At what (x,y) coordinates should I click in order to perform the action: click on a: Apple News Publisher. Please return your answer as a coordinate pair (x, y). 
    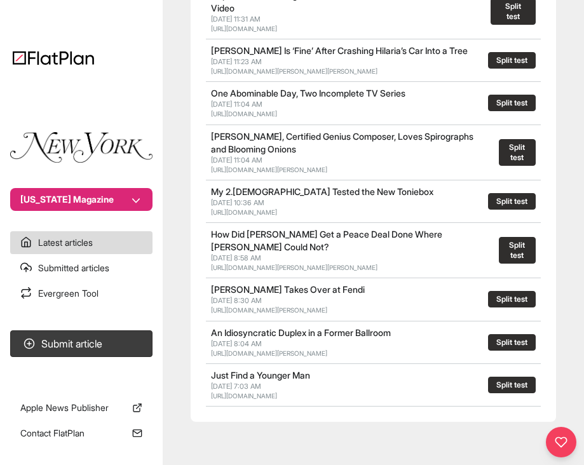
    Looking at the image, I should click on (81, 408).